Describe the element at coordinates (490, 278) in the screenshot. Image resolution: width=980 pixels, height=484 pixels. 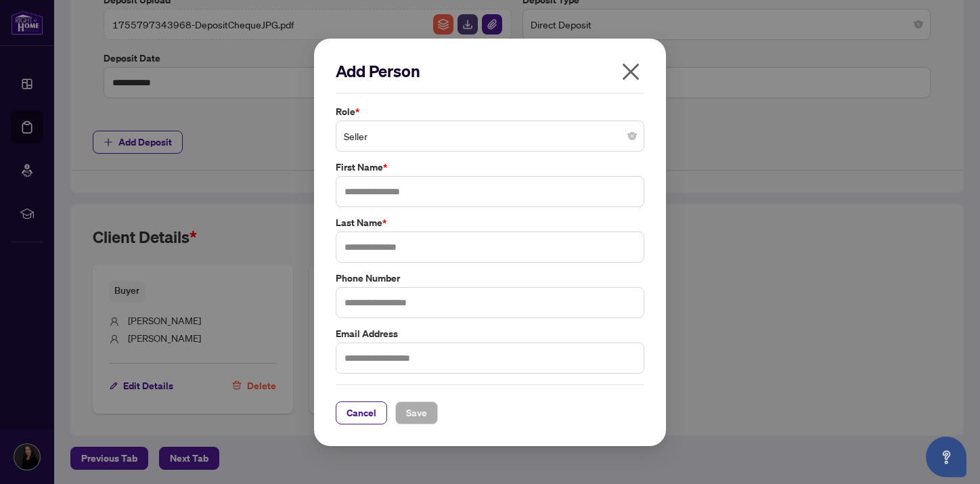
I see `label: Phone Number` at that location.